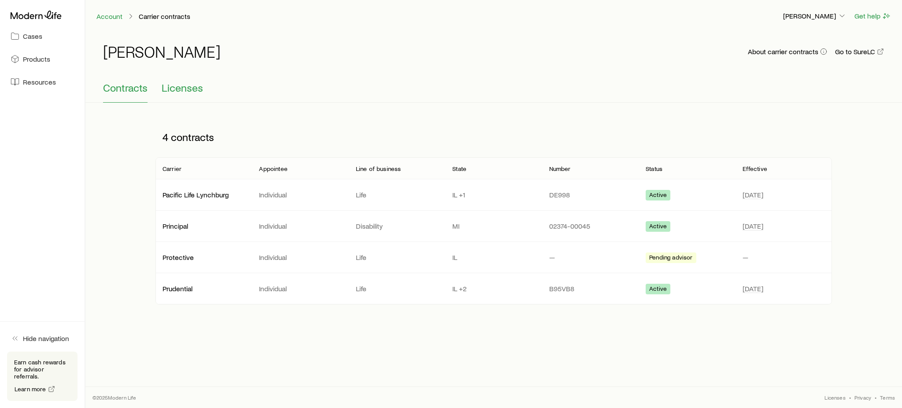 This screenshot has width=902, height=408. Describe the element at coordinates (787, 52) in the screenshot. I see `button: About carrier contracts` at that location.